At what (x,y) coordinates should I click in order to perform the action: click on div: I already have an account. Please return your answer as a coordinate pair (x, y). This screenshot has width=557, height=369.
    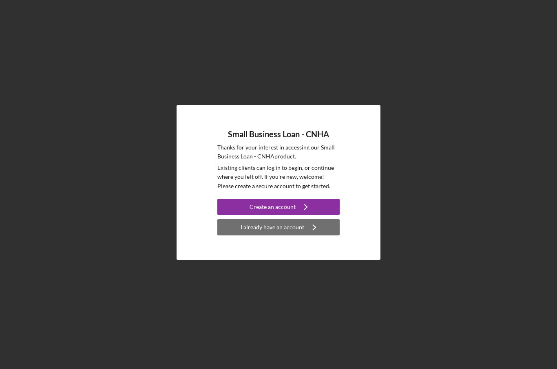
    Looking at the image, I should click on (272, 228).